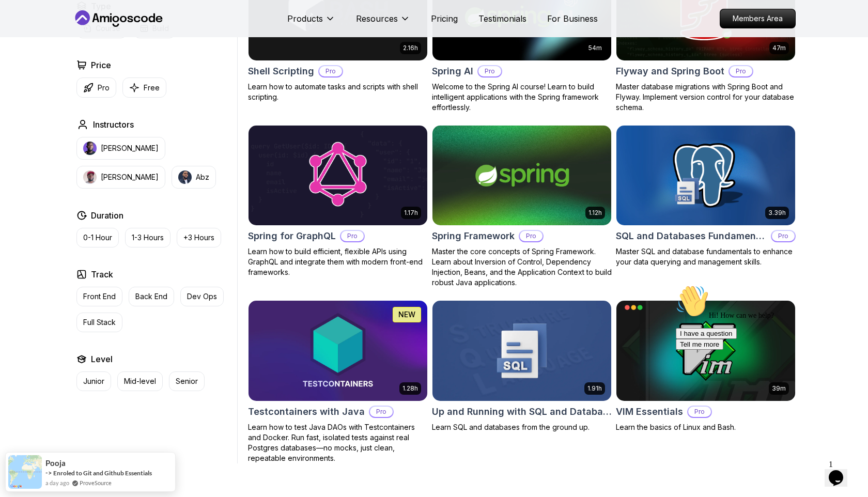  What do you see at coordinates (93, 381) in the screenshot?
I see `p: Junior` at bounding box center [93, 381].